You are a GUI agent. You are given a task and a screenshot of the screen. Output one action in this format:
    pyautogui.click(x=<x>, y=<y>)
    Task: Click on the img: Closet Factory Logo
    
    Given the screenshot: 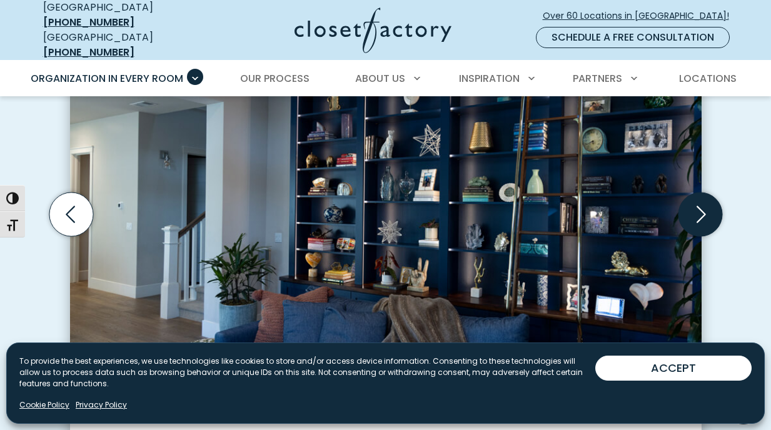 What is the action you would take?
    pyautogui.click(x=373, y=30)
    